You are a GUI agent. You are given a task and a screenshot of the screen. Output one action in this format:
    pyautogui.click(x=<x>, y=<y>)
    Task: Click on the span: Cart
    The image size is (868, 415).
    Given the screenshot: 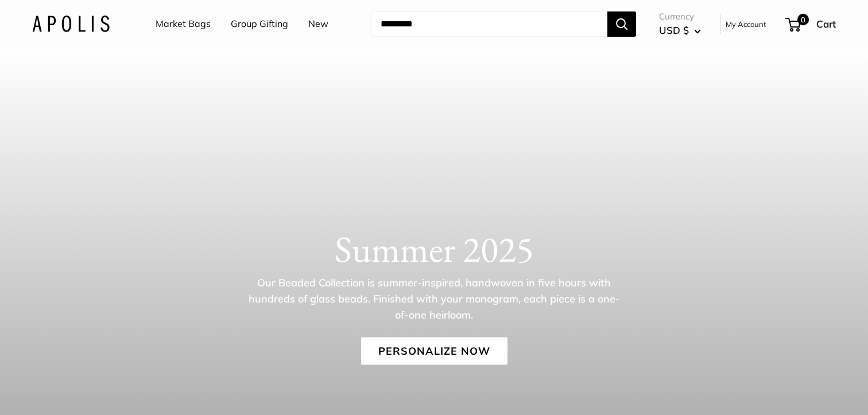 What is the action you would take?
    pyautogui.click(x=826, y=24)
    